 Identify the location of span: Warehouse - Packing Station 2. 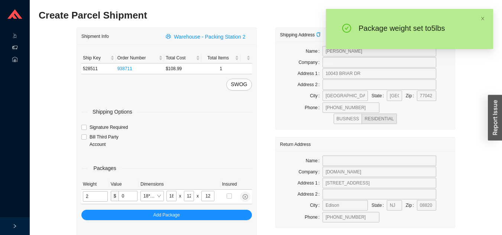
(210, 37).